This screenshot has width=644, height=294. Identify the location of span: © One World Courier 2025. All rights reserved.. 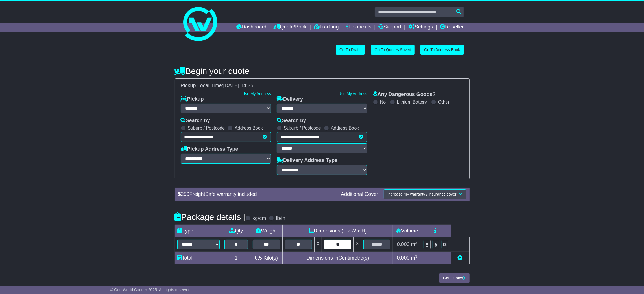
(151, 289).